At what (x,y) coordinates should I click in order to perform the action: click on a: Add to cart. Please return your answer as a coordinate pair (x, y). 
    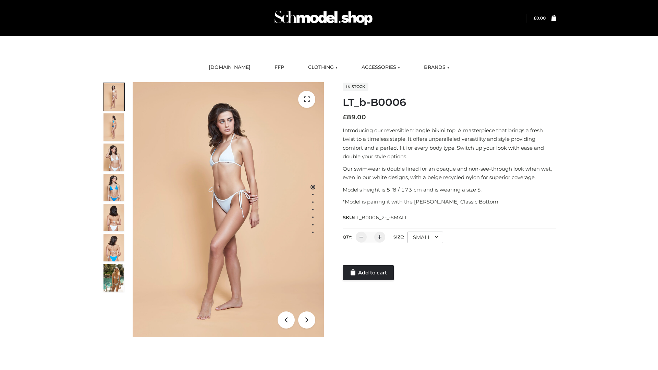
    Looking at the image, I should click on (368, 273).